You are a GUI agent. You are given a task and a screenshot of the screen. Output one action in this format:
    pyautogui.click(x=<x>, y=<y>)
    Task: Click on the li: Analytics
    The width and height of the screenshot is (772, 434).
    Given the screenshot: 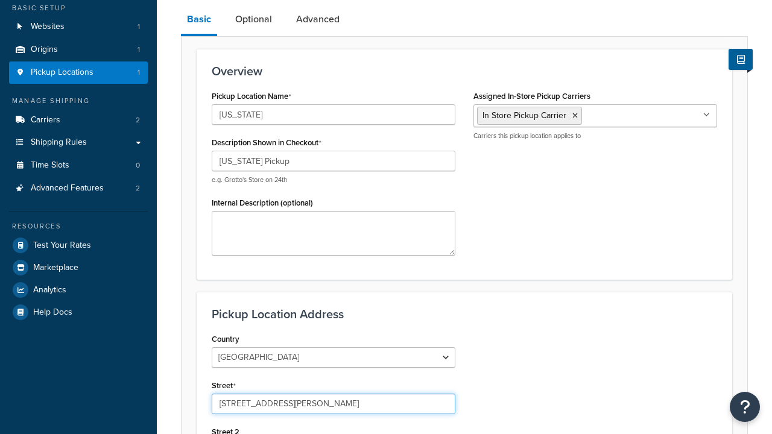 What is the action you would take?
    pyautogui.click(x=78, y=290)
    